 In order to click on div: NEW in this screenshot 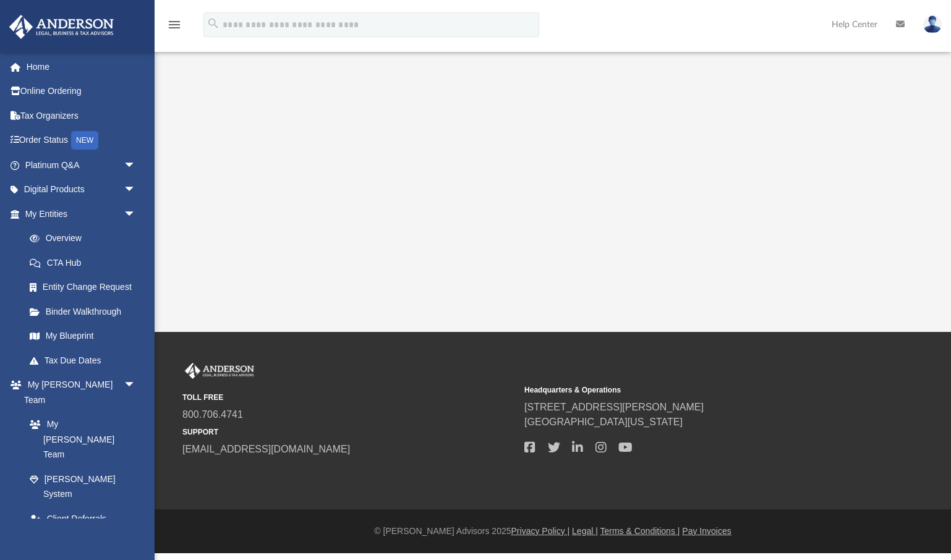, I will do `click(85, 140)`.